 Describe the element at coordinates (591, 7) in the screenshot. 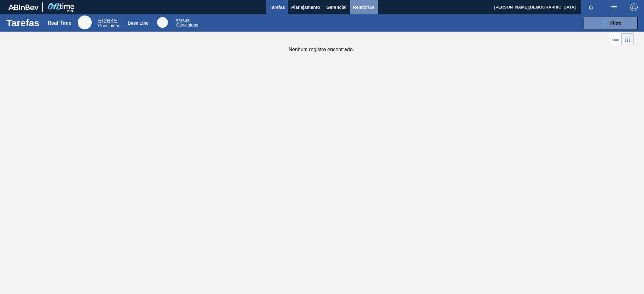

I see `button: Notificações` at that location.